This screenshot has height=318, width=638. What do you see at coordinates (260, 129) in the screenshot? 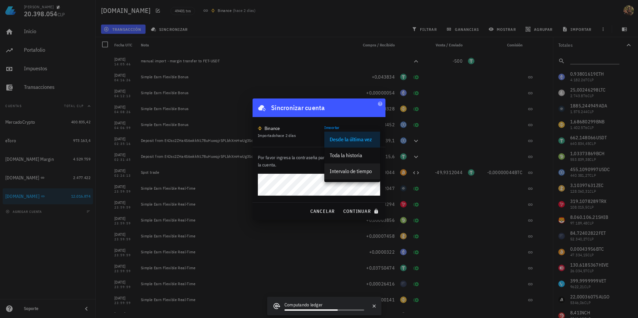
I see `img: 270.png` at bounding box center [260, 129].